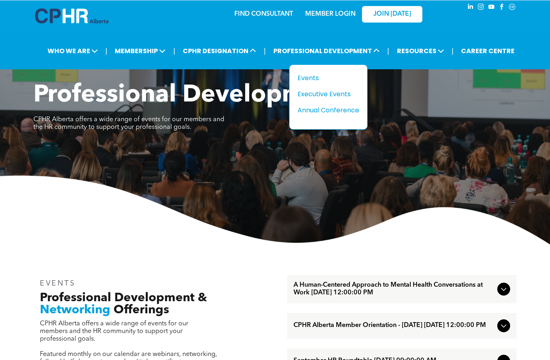 The height and width of the screenshot is (360, 550). What do you see at coordinates (72, 16) in the screenshot?
I see `img: A blue and white logo for cp alberta` at bounding box center [72, 16].